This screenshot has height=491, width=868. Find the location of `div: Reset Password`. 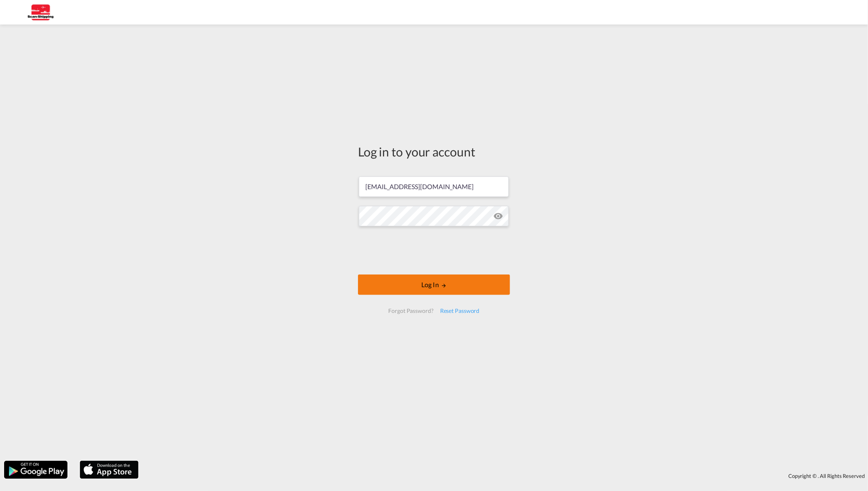

div: Reset Password is located at coordinates (459, 311).